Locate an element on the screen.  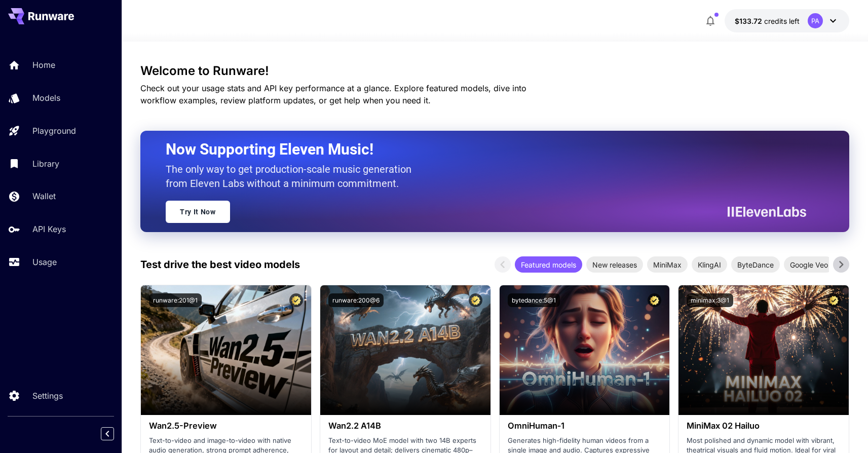
span: New releases is located at coordinates (615, 264).